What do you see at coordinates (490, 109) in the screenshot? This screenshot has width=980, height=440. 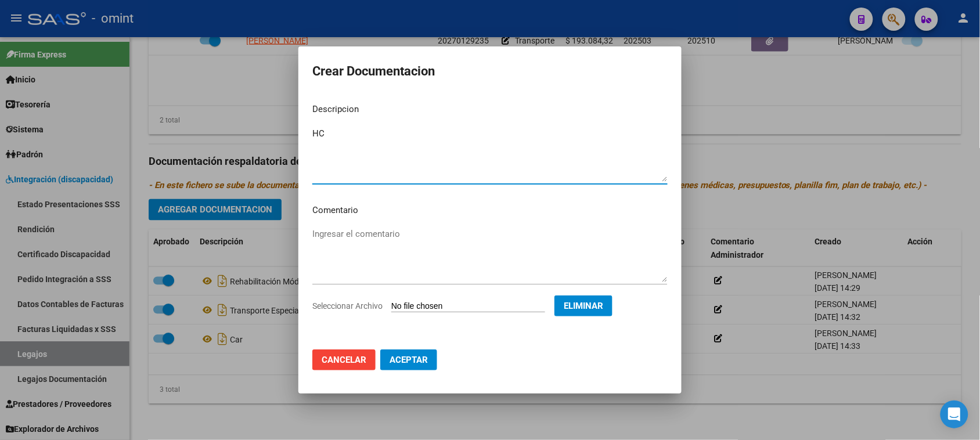 I see `p: Descripcion` at bounding box center [490, 109].